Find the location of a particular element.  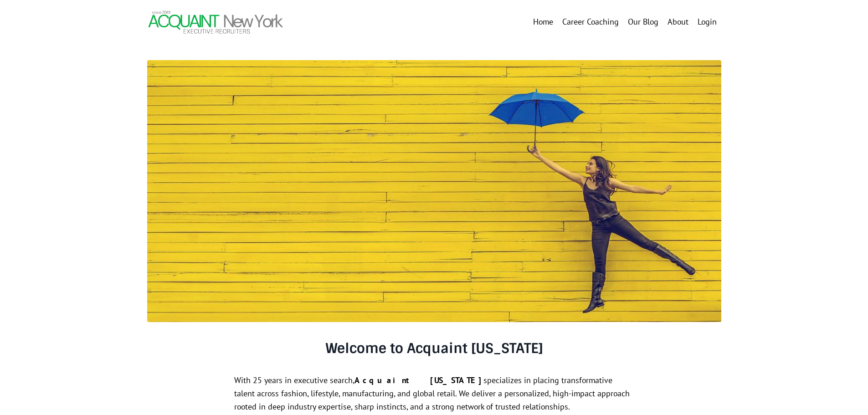

a: Career Coaching is located at coordinates (591, 22).